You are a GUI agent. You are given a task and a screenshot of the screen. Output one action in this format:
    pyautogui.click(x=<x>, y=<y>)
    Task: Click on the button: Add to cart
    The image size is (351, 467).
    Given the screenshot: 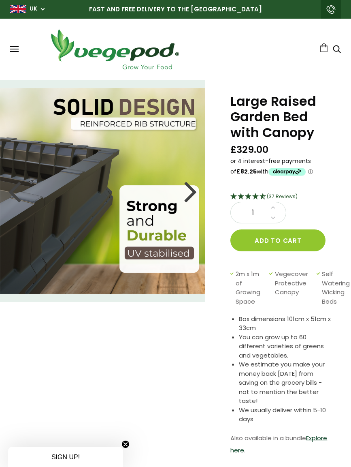 What is the action you would take?
    pyautogui.click(x=278, y=240)
    